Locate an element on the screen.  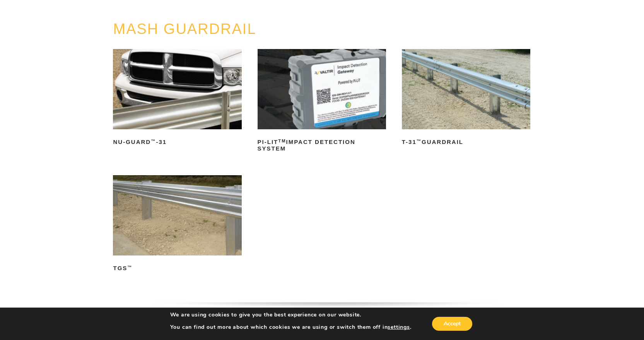
h2: T-31 Guardrail is located at coordinates (466, 142).